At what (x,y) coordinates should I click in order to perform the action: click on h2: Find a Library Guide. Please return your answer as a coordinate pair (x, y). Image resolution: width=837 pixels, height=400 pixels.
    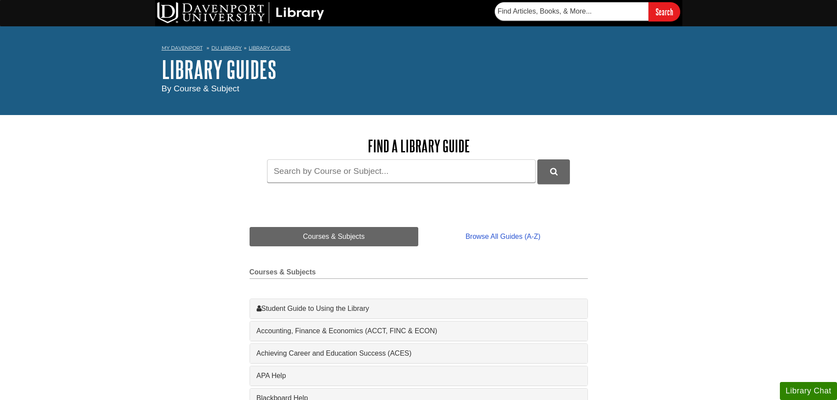
    Looking at the image, I should click on (419, 146).